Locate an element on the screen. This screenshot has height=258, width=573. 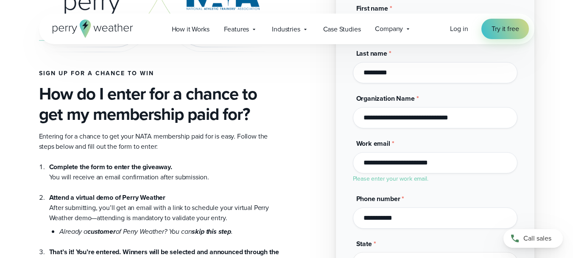
span: Organization Name is located at coordinates (386, 98).